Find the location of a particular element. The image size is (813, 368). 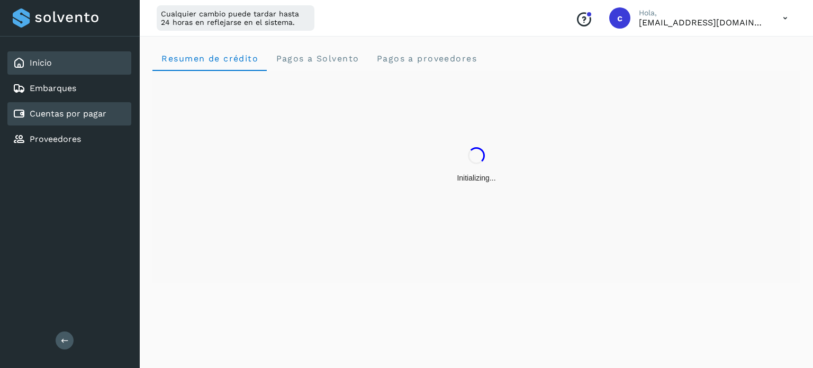

span: Pagos a proveedores is located at coordinates (426, 58).